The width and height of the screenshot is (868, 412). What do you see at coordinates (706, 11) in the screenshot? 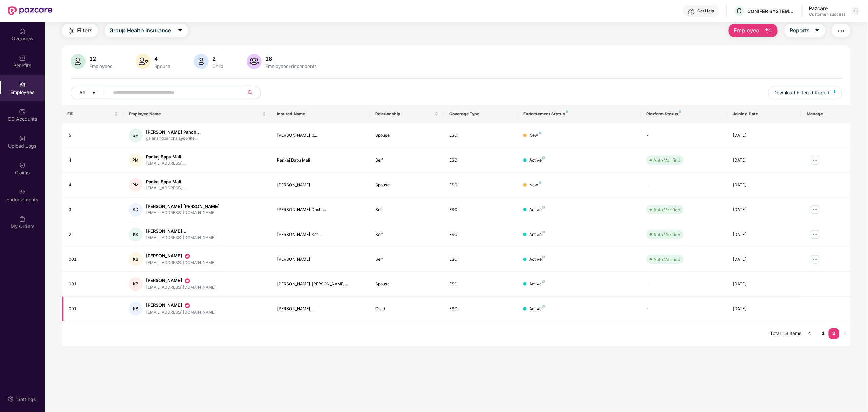
I see `div: Get Help` at bounding box center [706, 11].